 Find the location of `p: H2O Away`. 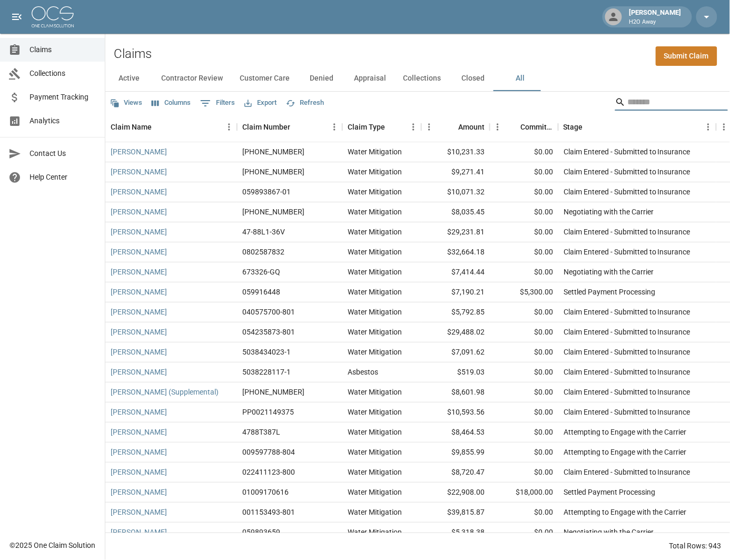

p: H2O Away is located at coordinates (655, 22).